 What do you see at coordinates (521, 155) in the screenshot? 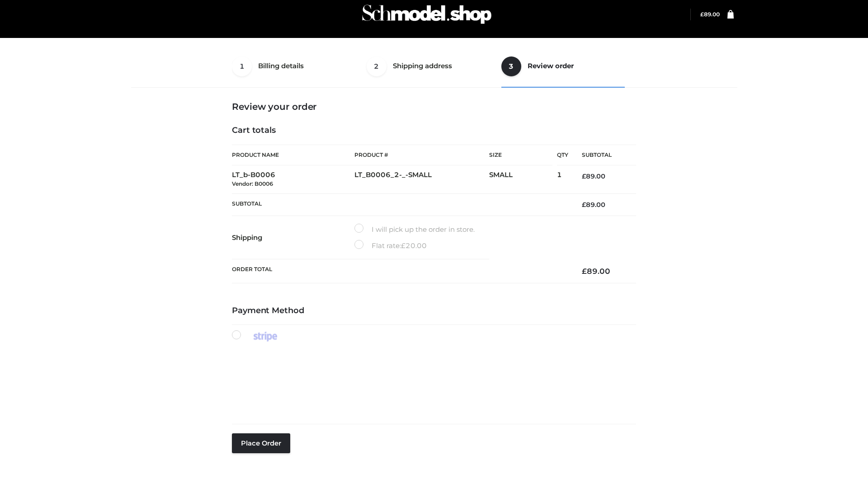
I see `th: Size` at bounding box center [521, 155].